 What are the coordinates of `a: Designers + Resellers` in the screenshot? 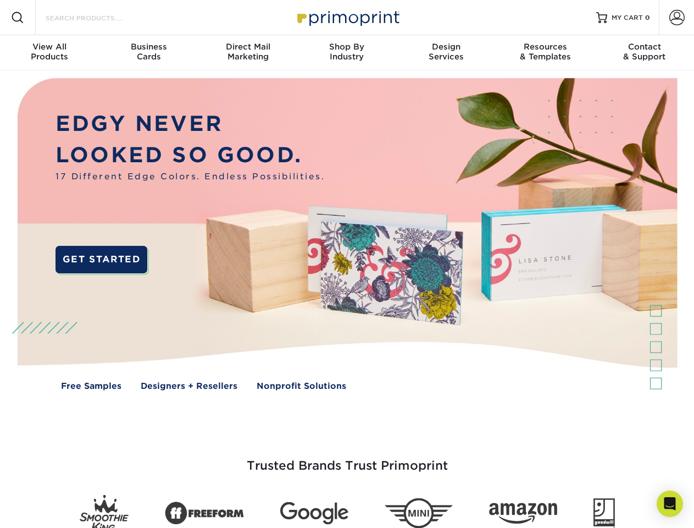 It's located at (189, 386).